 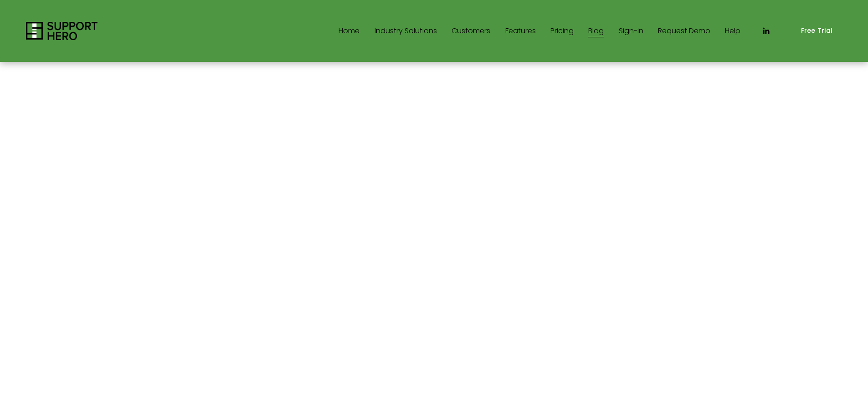 I want to click on a: Sign-in, so click(x=631, y=31).